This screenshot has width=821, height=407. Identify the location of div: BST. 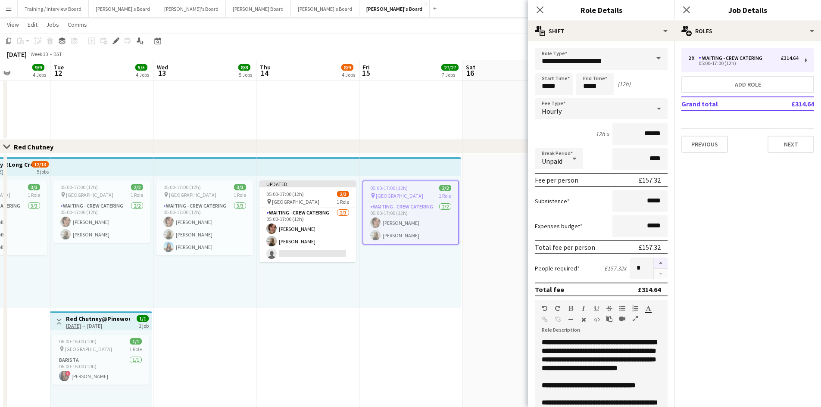
(58, 54).